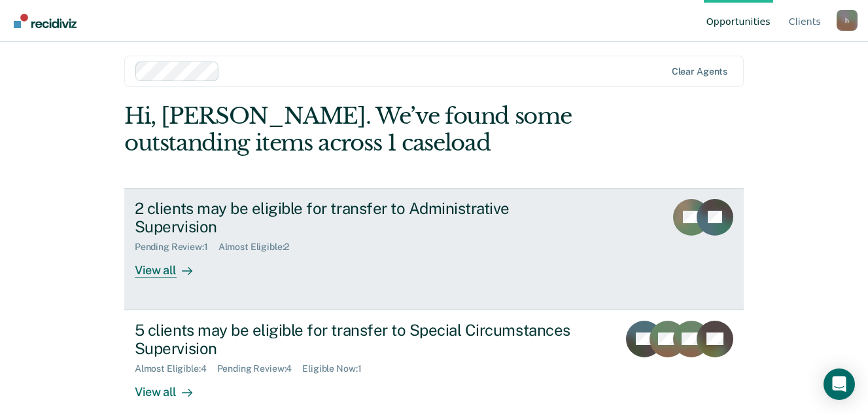 The width and height of the screenshot is (868, 413). Describe the element at coordinates (176, 368) in the screenshot. I see `div: Almost Eligible : 4` at that location.